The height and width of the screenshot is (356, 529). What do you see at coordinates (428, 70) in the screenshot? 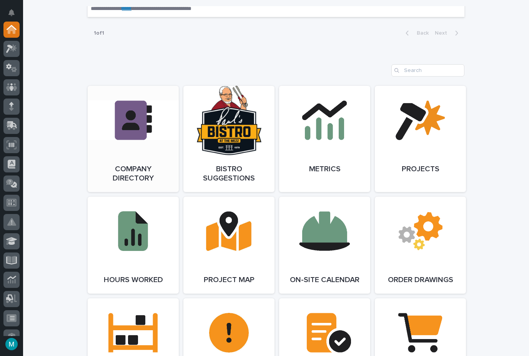
I see `div: Search` at bounding box center [428, 70].